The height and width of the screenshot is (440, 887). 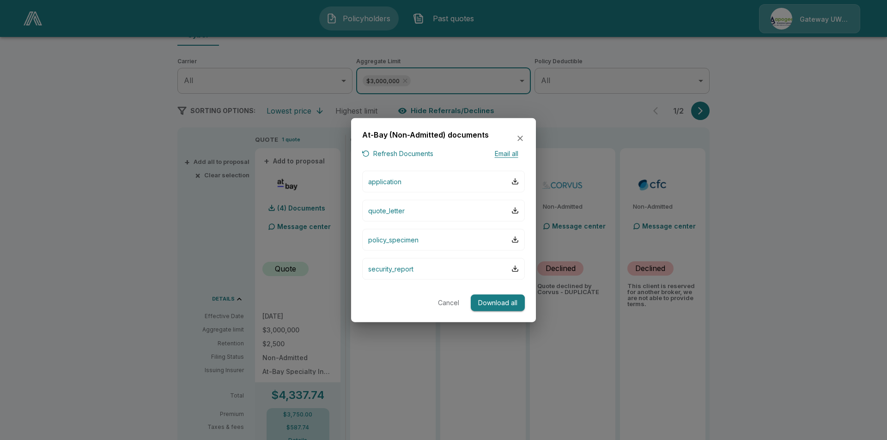 What do you see at coordinates (443, 268) in the screenshot?
I see `button: security_report` at bounding box center [443, 268].